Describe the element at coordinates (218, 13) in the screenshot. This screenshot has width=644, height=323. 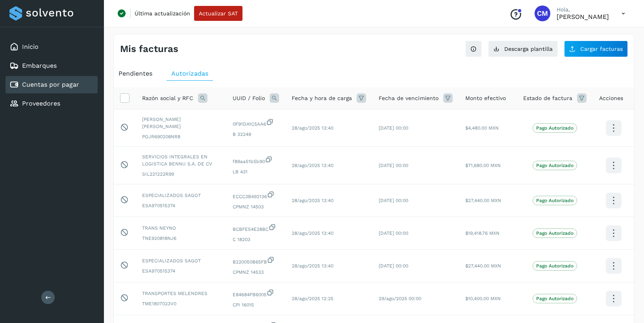
I see `button: Actualizar SAT` at that location.